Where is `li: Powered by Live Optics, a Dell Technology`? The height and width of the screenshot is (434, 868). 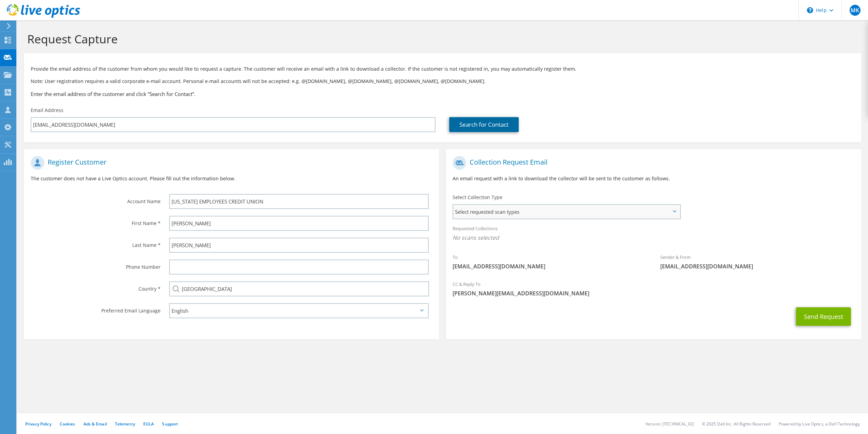
li: Powered by Live Optics, a Dell Technology is located at coordinates (819, 423).